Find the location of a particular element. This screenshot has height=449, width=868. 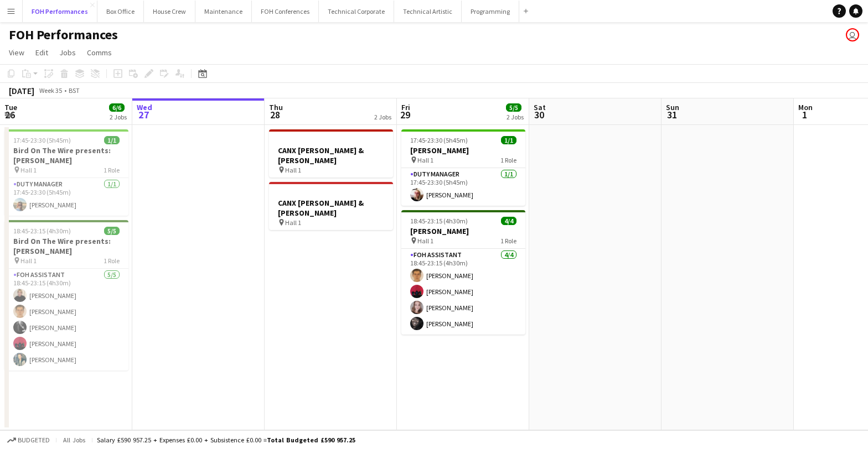

a: Jobs is located at coordinates (67, 53).